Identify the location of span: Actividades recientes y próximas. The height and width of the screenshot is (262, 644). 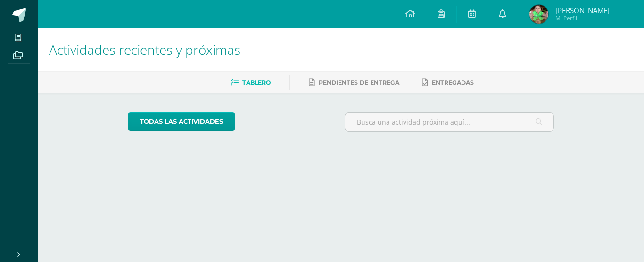
(145, 50).